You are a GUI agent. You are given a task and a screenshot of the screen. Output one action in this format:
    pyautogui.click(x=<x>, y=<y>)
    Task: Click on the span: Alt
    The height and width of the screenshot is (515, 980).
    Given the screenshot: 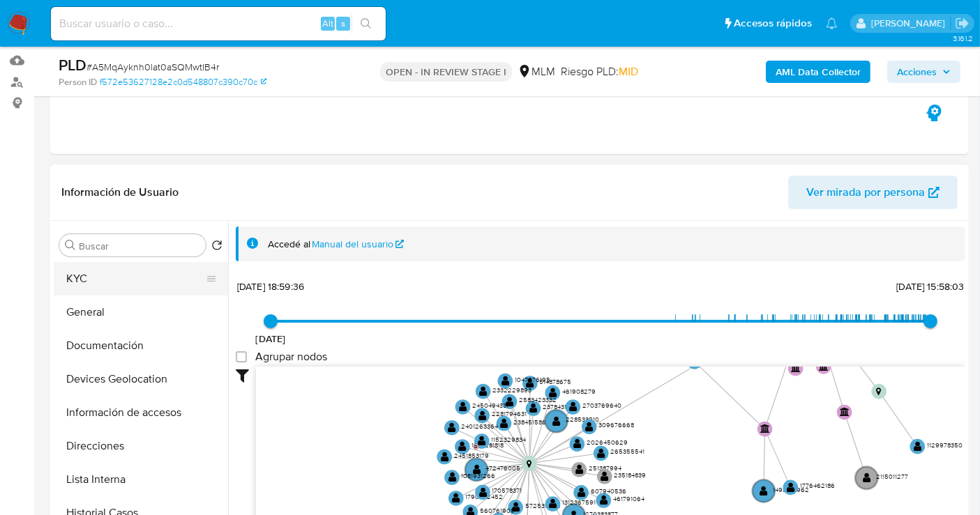 What is the action you would take?
    pyautogui.click(x=328, y=23)
    